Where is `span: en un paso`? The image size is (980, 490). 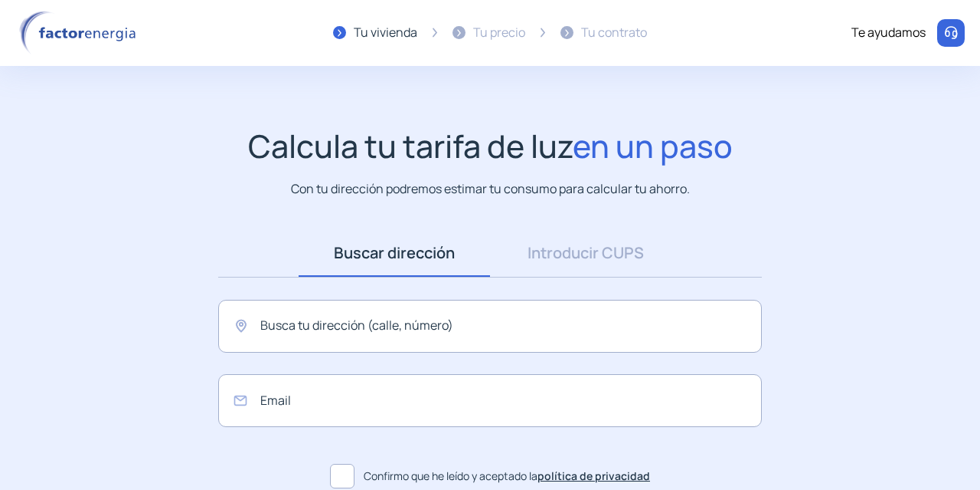
span: en un paso is located at coordinates (652, 146).